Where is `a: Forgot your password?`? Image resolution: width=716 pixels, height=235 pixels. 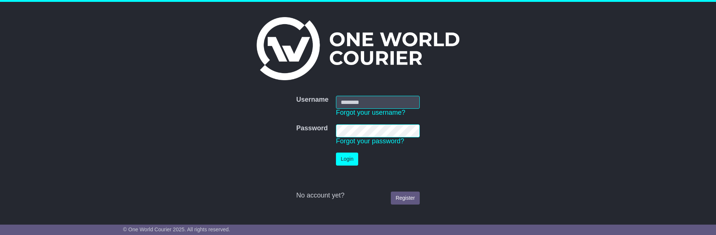
a: Forgot your password? is located at coordinates (370, 141).